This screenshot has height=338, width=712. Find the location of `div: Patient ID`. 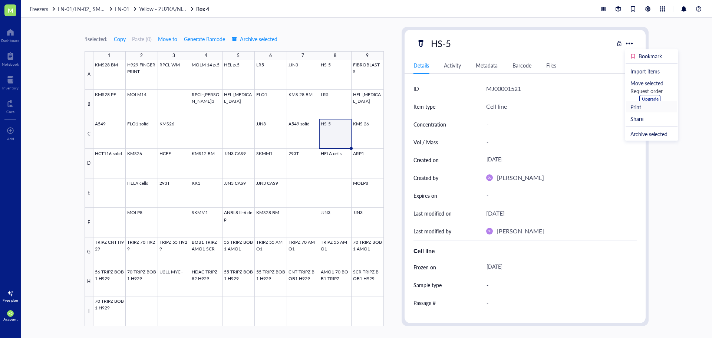

div: Patient ID is located at coordinates (425, 321).